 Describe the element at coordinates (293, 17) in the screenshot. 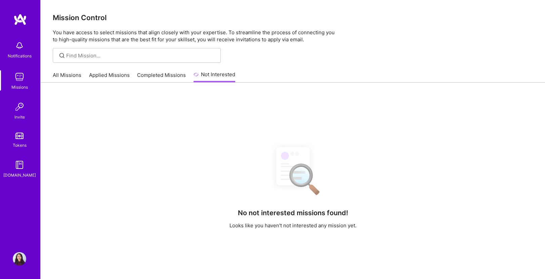

I see `h3: Mission Control` at that location.